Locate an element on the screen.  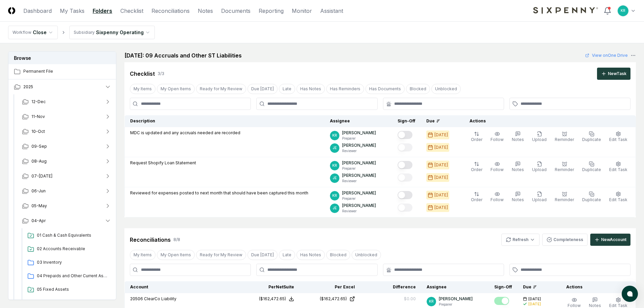
nav: breadcrumb is located at coordinates (81, 33).